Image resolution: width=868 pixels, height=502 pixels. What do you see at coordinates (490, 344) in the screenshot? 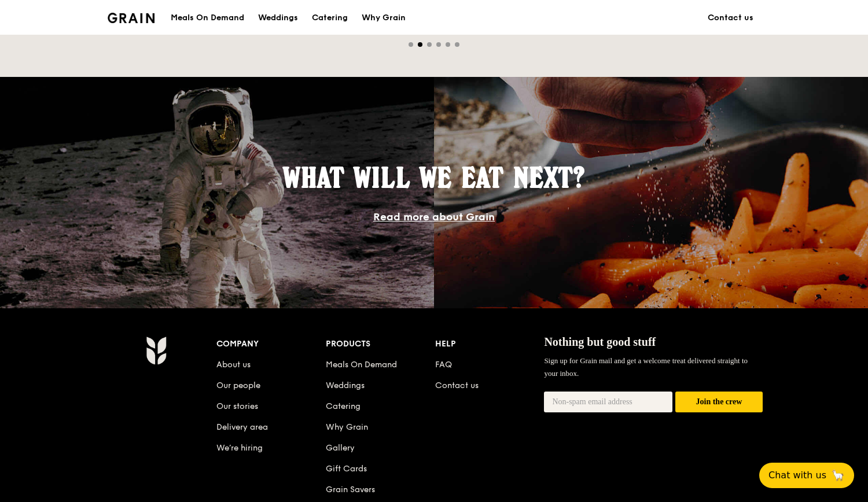
I see `div: Help` at bounding box center [490, 344].